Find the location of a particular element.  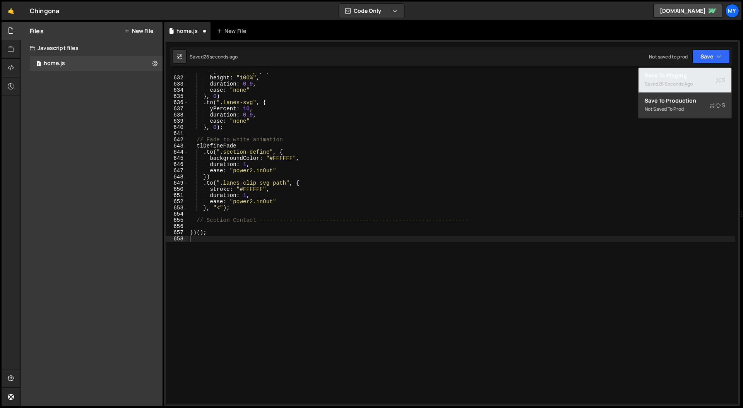

div: 642 is located at coordinates (177, 140).